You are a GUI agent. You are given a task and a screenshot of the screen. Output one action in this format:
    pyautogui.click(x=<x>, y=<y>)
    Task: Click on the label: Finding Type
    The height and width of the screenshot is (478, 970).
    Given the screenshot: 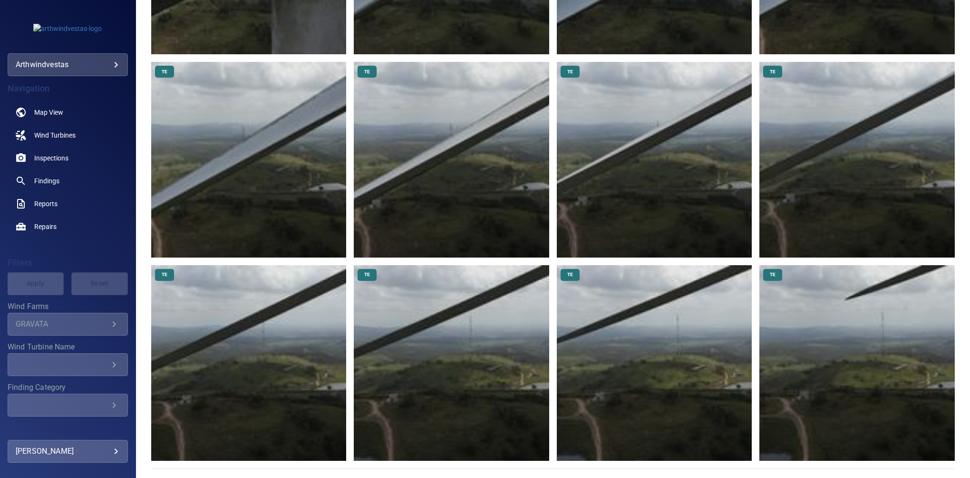 What is the action you would take?
    pyautogui.click(x=68, y=428)
    